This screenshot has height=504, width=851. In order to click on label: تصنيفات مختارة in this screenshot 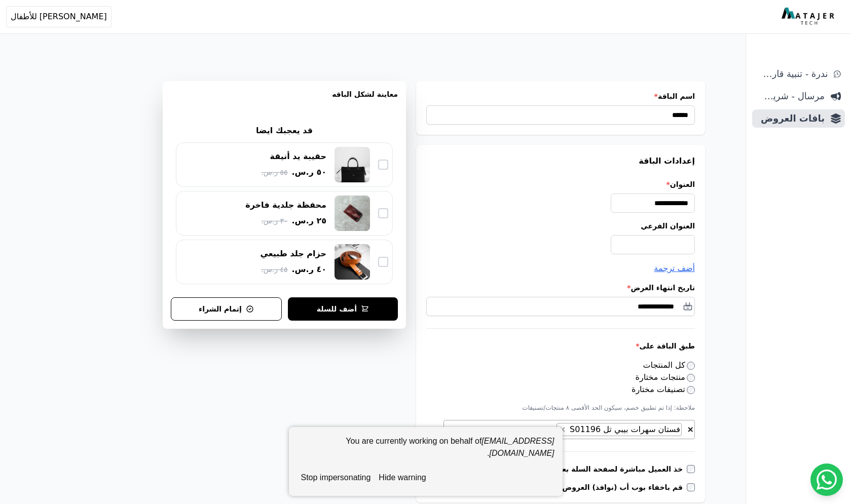, I will do `click(663, 389)`.